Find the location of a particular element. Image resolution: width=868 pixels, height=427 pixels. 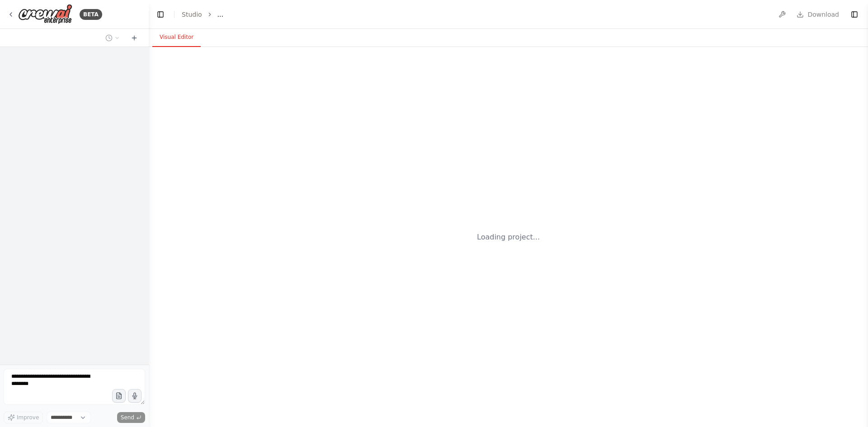

img: Logo is located at coordinates (45, 14).